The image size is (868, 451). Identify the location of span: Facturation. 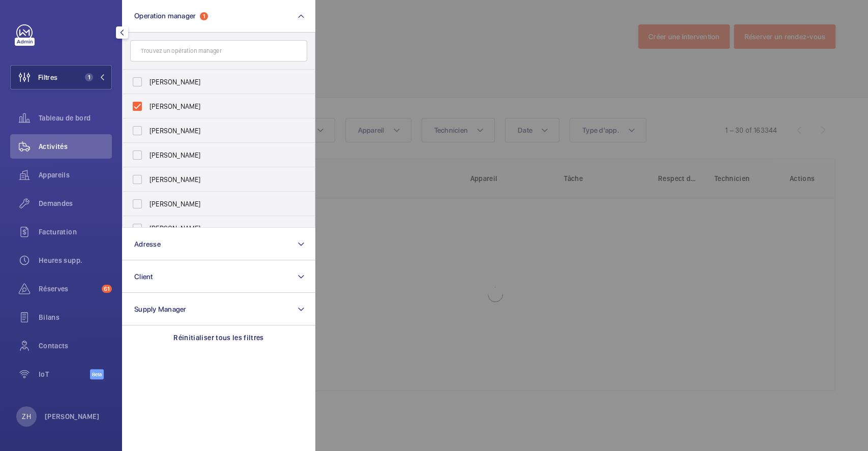
(75, 232).